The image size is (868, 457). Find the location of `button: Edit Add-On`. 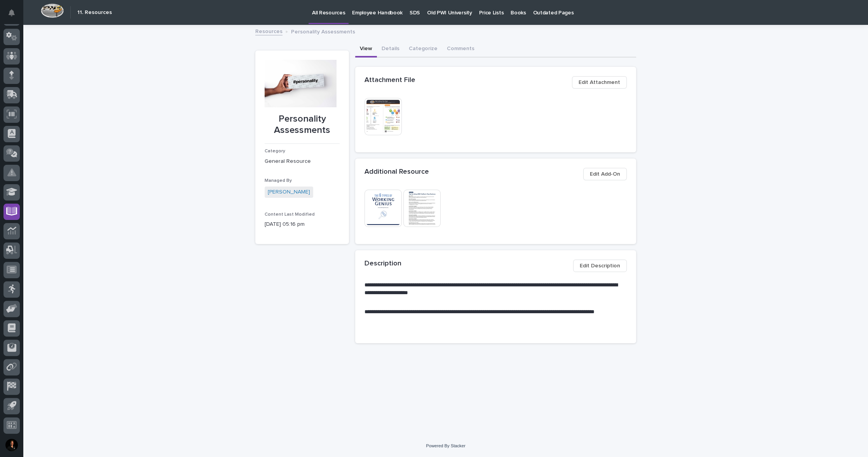

button: Edit Add-On is located at coordinates (605, 174).